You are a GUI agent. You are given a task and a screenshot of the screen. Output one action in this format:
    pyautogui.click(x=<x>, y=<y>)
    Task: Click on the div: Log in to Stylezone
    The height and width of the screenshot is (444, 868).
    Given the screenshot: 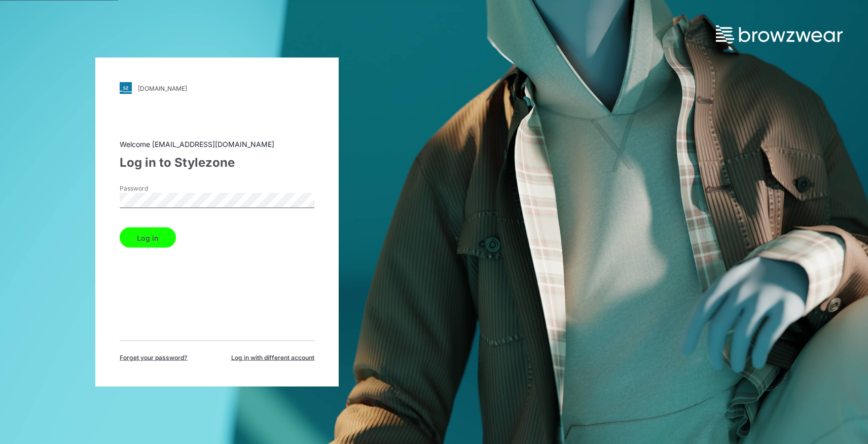 What is the action you would take?
    pyautogui.click(x=217, y=163)
    